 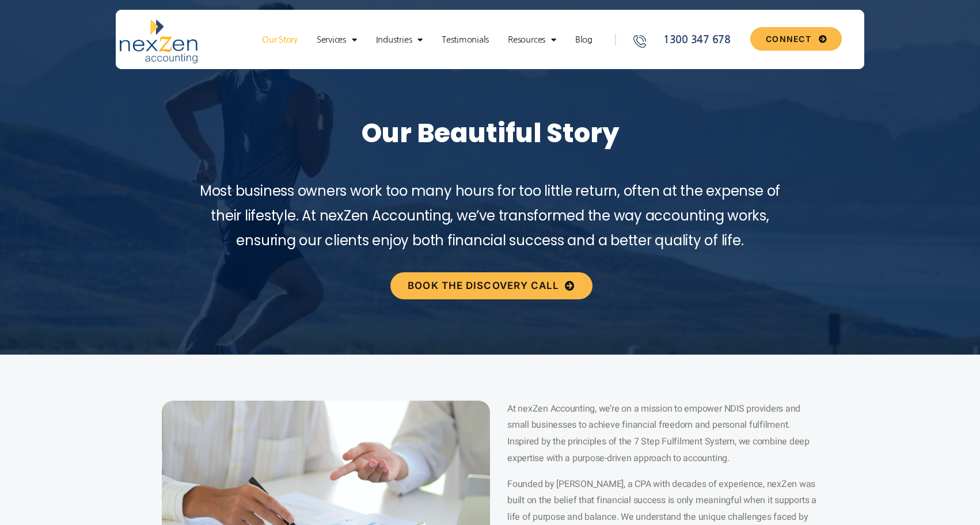 I want to click on span: BOOK THE DISCOVERY CALL, so click(x=483, y=285).